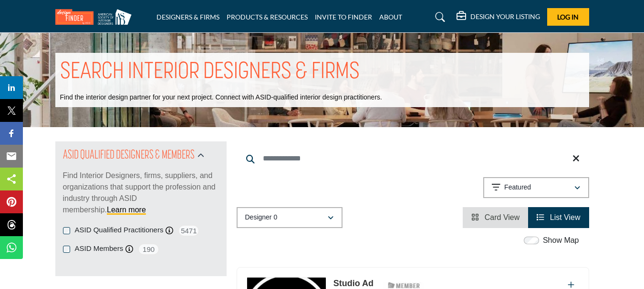  I want to click on p: Find the interior design partner for your next project. Connect with ASID-qualified interior desi..., so click(221, 97).